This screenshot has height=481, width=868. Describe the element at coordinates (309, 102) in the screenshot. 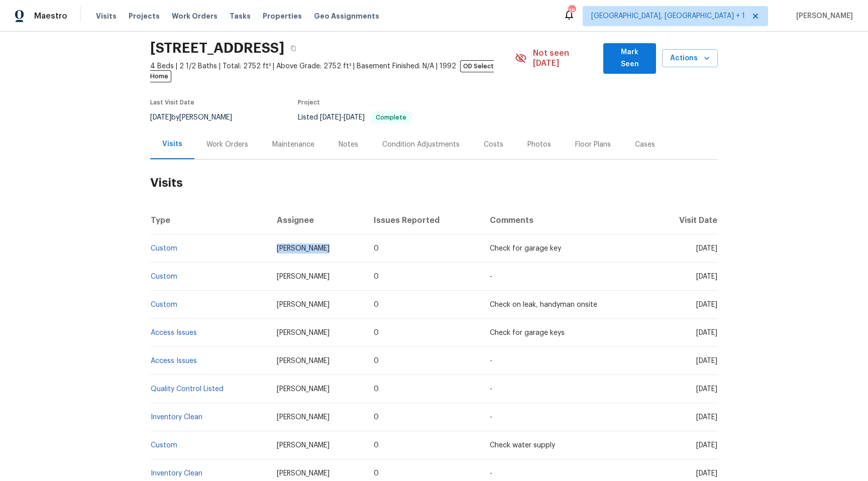

I see `span: Project` at that location.